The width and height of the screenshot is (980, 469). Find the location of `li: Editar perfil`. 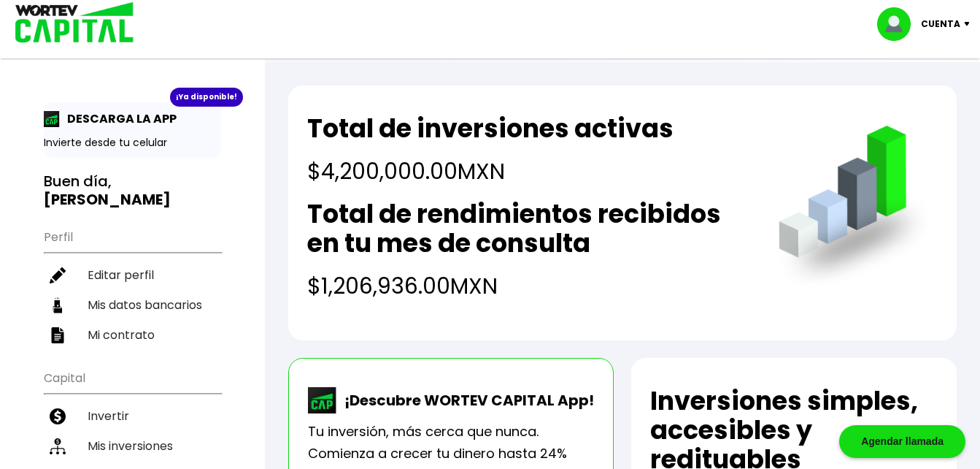

li: Editar perfil is located at coordinates (132, 274).